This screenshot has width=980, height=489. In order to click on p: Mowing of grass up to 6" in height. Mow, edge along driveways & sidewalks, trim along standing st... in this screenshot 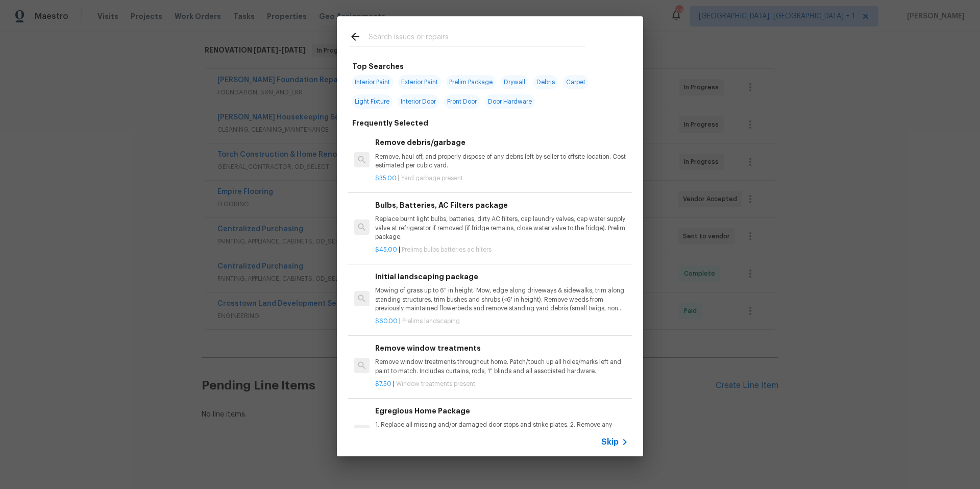, I will do `click(502, 299)`.